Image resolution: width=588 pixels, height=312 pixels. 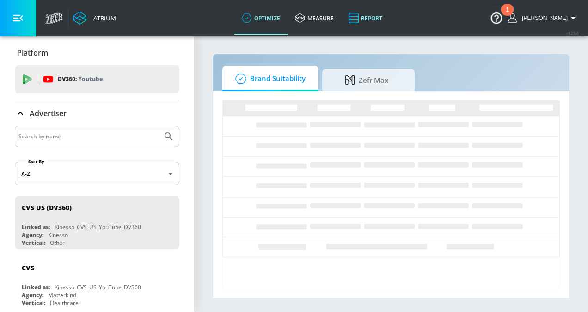 I want to click on div: CVS, so click(x=28, y=267).